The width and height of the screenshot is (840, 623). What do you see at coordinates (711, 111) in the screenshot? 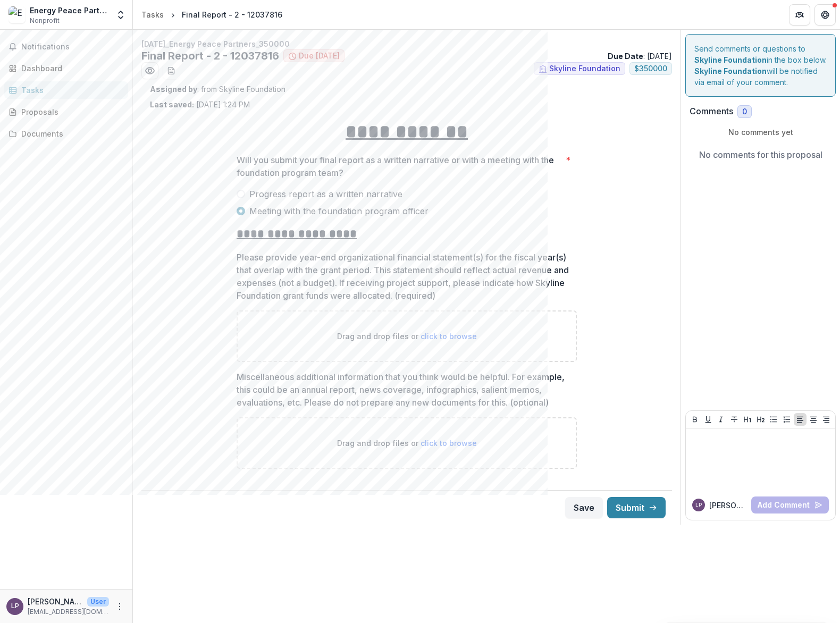
I see `h2: Comments` at bounding box center [711, 111].